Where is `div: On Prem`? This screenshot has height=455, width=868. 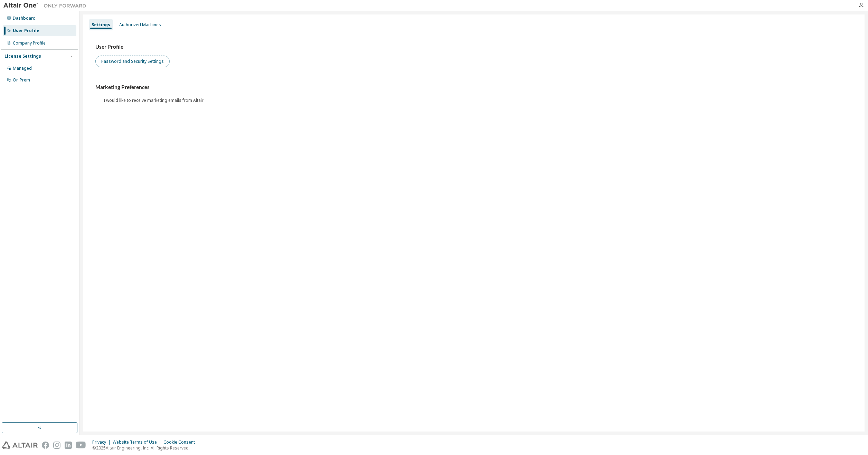
div: On Prem is located at coordinates (21, 80).